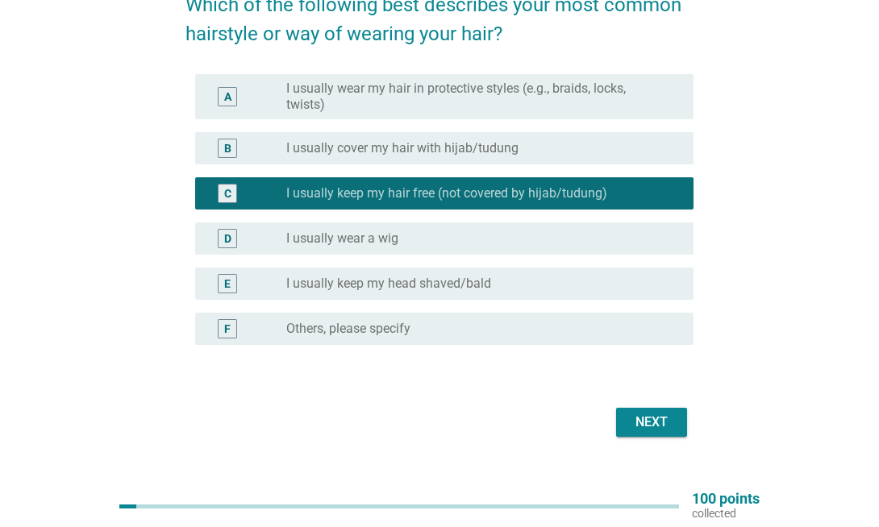 This screenshot has width=879, height=527. What do you see at coordinates (447, 194) in the screenshot?
I see `label: I usually keep my hair free (not covered by hijab/tudung)` at bounding box center [447, 194].